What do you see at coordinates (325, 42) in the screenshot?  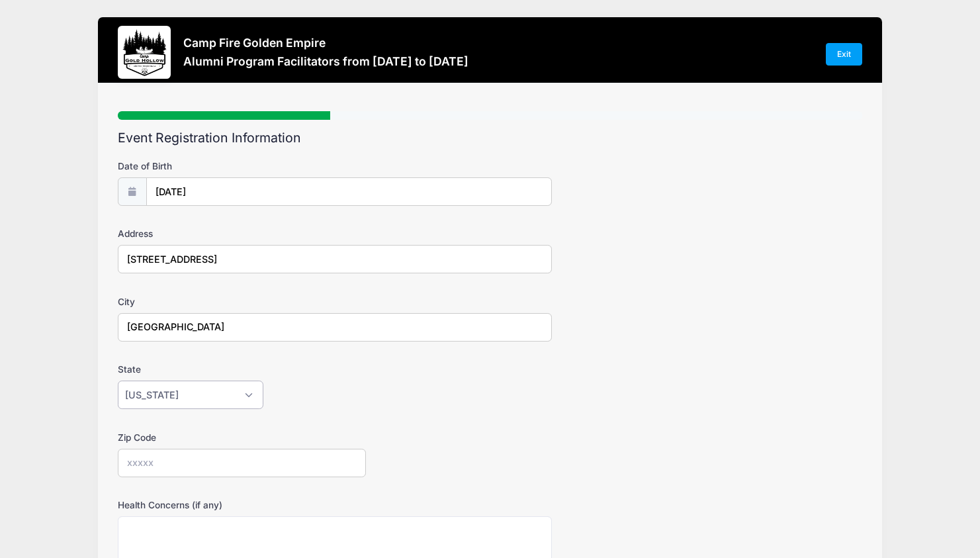 I see `h3: Camp Fire Golden Empire` at bounding box center [325, 42].